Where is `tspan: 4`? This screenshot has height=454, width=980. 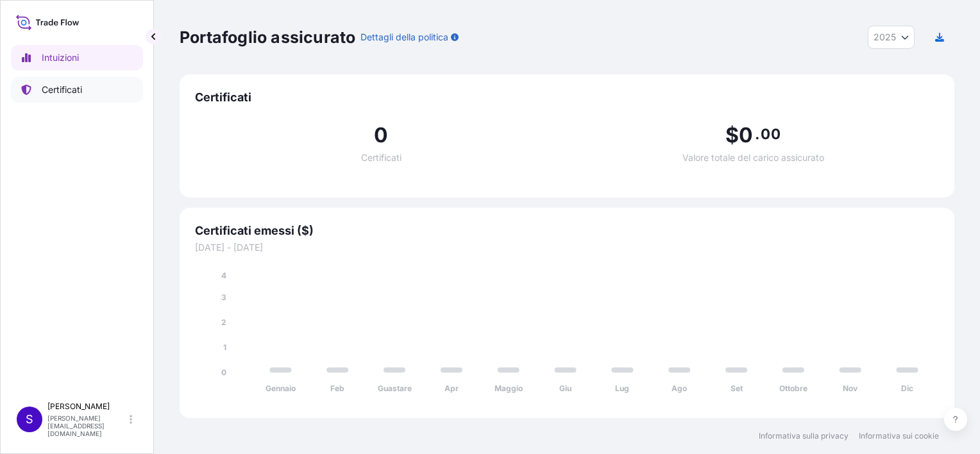 tspan: 4 is located at coordinates (224, 275).